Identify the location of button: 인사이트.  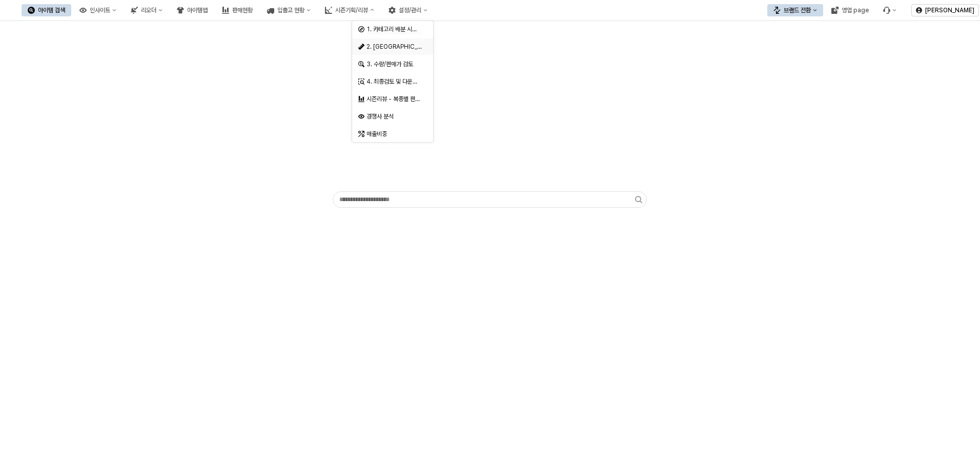
(98, 10).